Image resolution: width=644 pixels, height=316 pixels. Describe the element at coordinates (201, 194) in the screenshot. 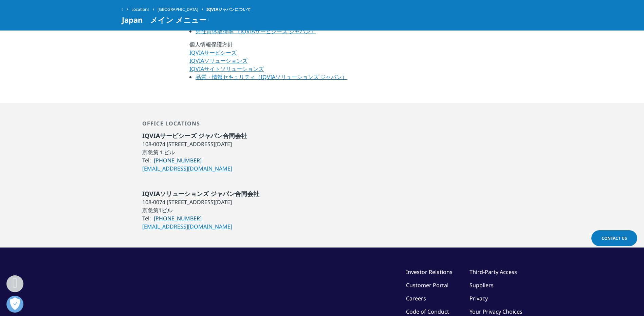

I see `span: IQVIAソリューションズ ジャパン合同会社` at that location.